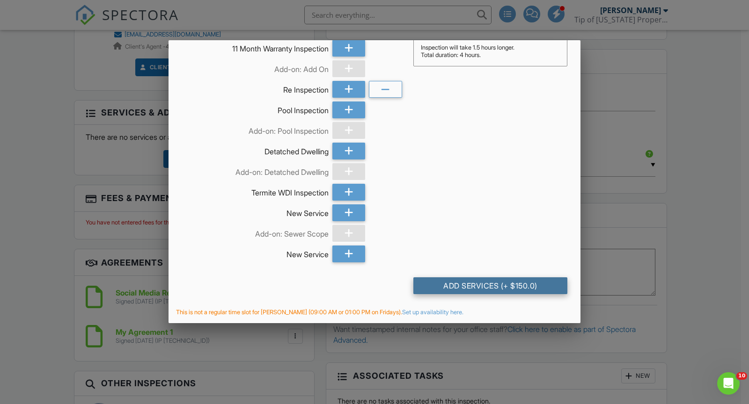  I want to click on span: 10, so click(741, 376).